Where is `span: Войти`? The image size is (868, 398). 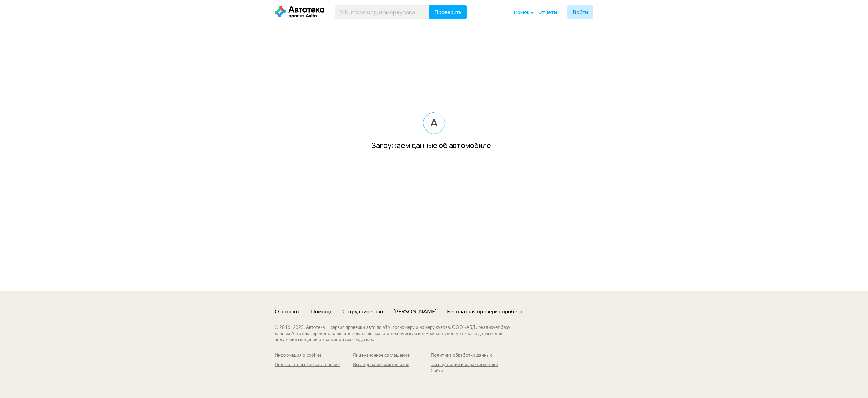 span: Войти is located at coordinates (580, 12).